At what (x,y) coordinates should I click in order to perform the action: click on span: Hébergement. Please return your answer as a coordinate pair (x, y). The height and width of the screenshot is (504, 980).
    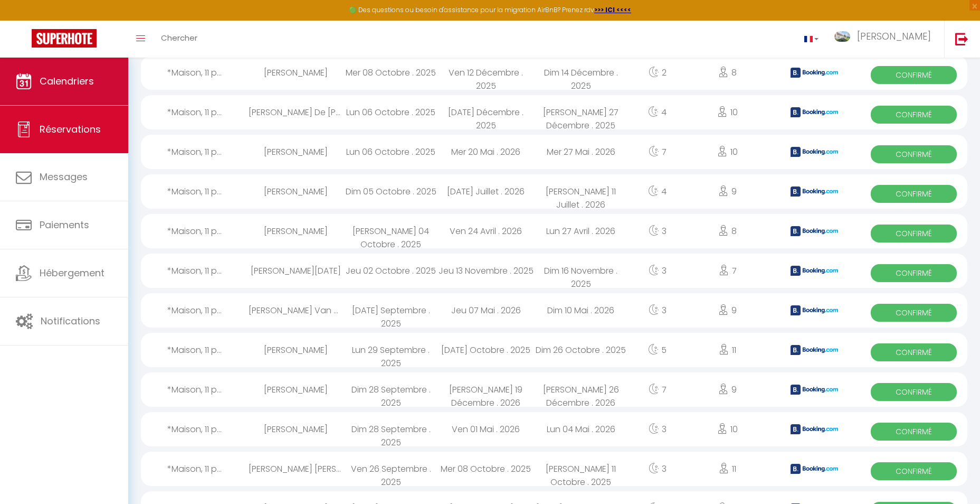
    Looking at the image, I should click on (72, 273).